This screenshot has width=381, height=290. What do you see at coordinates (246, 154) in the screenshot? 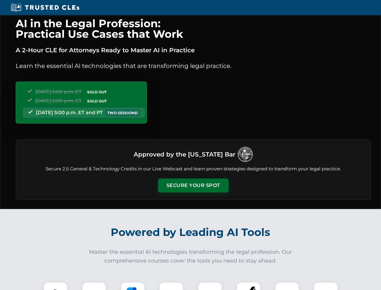
I see `img: Logo` at bounding box center [246, 154].